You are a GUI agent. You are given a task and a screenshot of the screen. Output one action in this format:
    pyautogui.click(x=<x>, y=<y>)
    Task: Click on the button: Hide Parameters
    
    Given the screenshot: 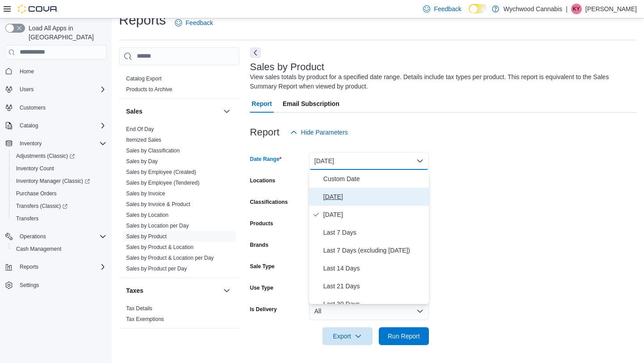 What is the action you would take?
    pyautogui.click(x=319, y=133)
    